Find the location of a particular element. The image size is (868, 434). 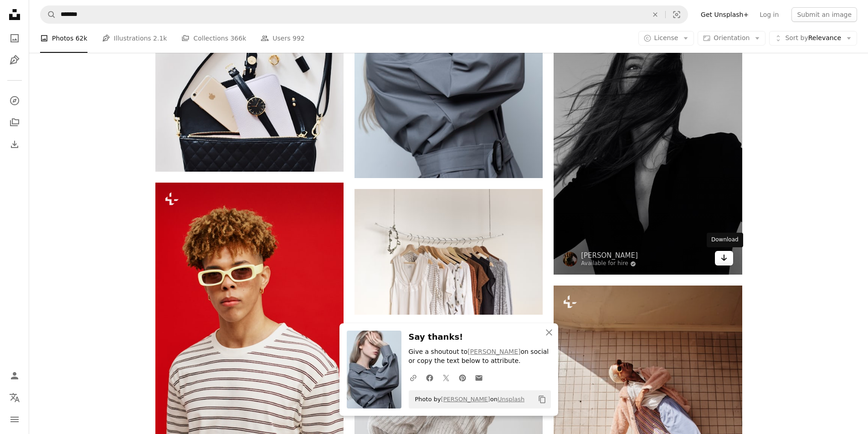

span: Sort by is located at coordinates (797, 38).